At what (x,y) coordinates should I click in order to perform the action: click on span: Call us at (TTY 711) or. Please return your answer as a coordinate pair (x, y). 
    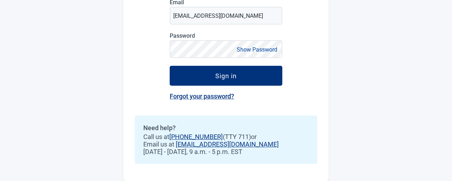
    Looking at the image, I should click on (226, 137).